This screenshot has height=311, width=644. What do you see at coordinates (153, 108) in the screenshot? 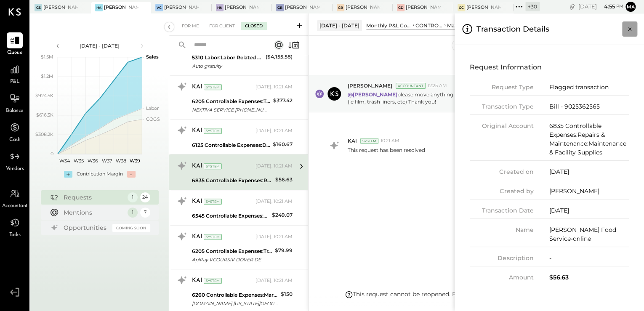
I see `text: Labor` at bounding box center [153, 108].